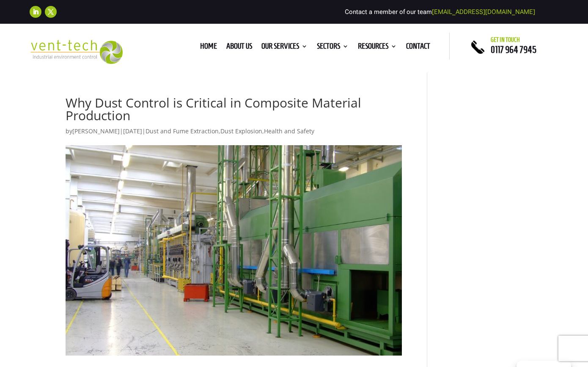  What do you see at coordinates (76, 52) in the screenshot?
I see `img: 2023-09-27T08_35_16.549ZVENT-TECH---Clear-background` at bounding box center [76, 52].